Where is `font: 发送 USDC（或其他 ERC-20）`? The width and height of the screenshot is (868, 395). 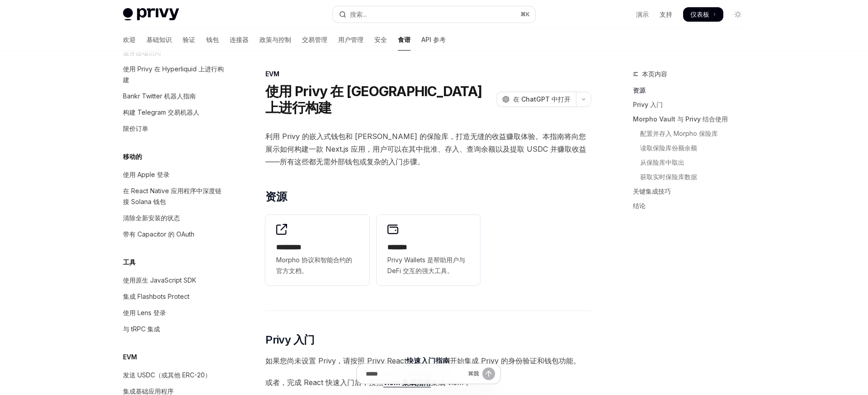
font: 发送 USDC（或其他 ERC-20） is located at coordinates (167, 375).